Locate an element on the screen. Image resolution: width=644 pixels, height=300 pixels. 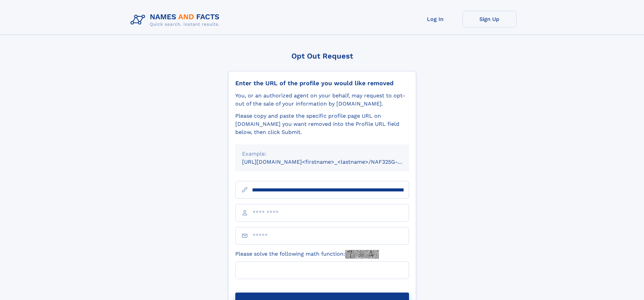
div: You, or an authorized agent on your behalf, may request to opt-out of the sale of your informatio... is located at coordinates (322, 100).